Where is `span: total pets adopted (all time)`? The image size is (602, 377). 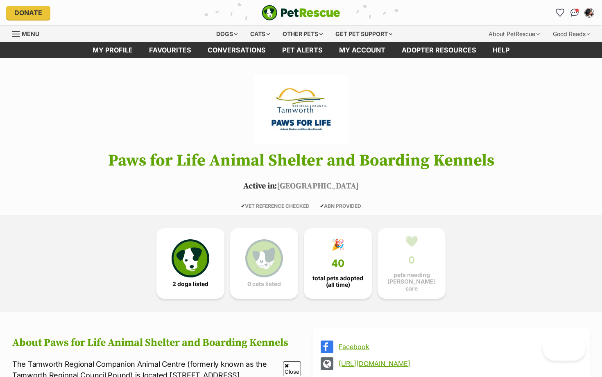 span: total pets adopted (all time) is located at coordinates (338, 281).